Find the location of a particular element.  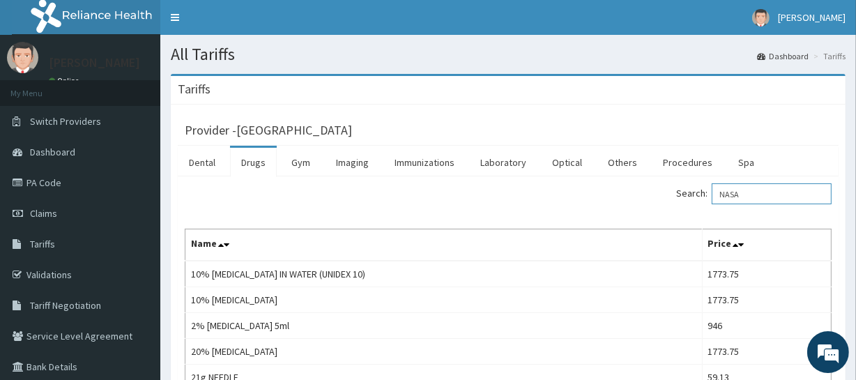

a: Laboratory is located at coordinates (503, 162).